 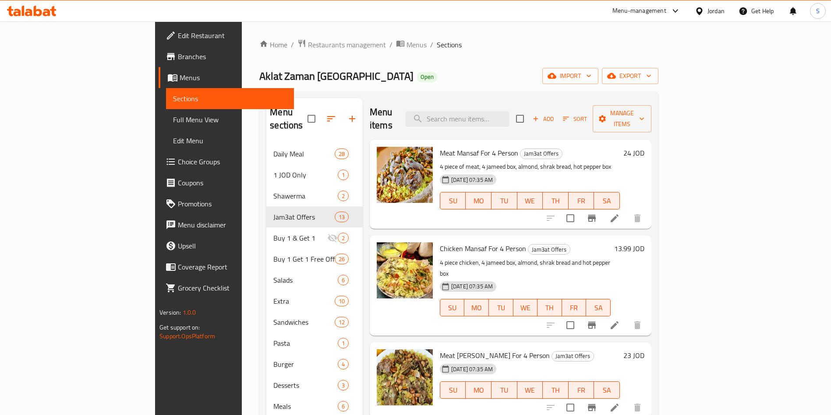 I want to click on a: Edit Menu, so click(x=230, y=141).